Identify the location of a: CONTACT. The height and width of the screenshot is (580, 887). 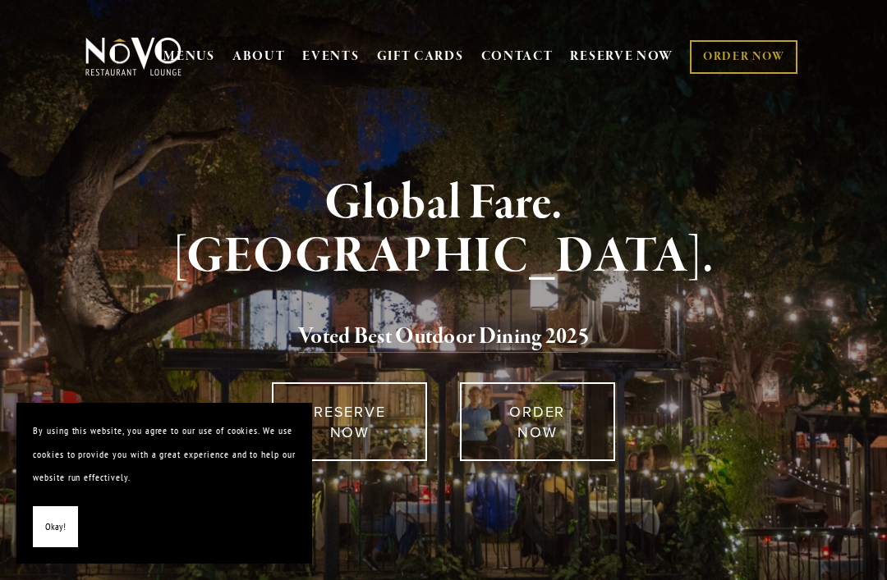
(517, 57).